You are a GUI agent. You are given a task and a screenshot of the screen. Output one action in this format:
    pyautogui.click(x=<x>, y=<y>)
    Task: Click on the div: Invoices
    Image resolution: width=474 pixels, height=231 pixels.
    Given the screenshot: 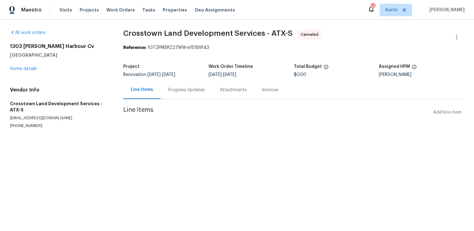 What is the action you would take?
    pyautogui.click(x=270, y=90)
    